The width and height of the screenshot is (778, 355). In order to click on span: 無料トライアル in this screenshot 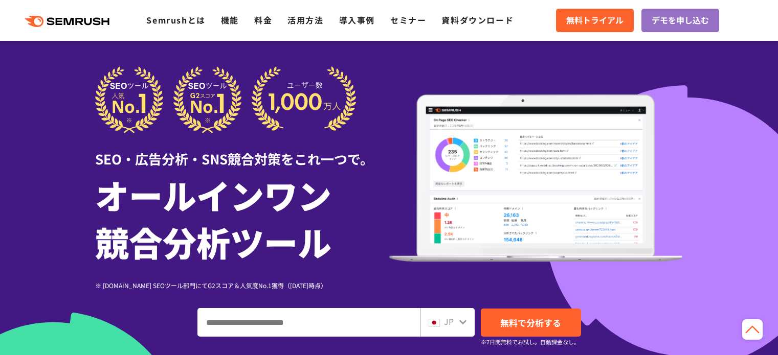, I will do `click(595, 20)`.